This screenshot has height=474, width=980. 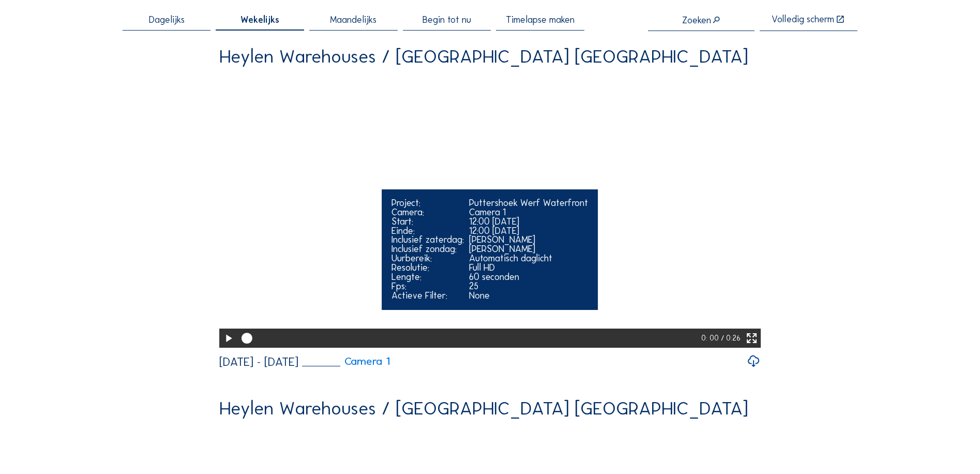 What do you see at coordinates (428, 287) in the screenshot?
I see `div: Fps:` at bounding box center [428, 287].